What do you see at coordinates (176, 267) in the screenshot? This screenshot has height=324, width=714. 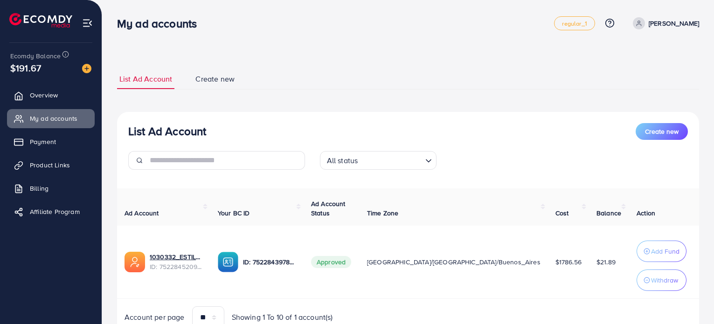 I see `span: ID: 7522845209177309200` at bounding box center [176, 267].